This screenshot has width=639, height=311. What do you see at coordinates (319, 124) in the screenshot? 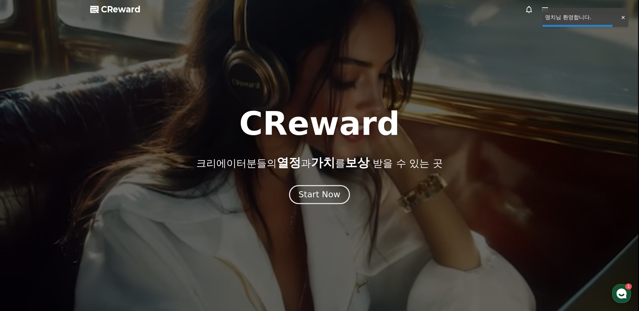
I see `h1: CReward` at bounding box center [319, 124].